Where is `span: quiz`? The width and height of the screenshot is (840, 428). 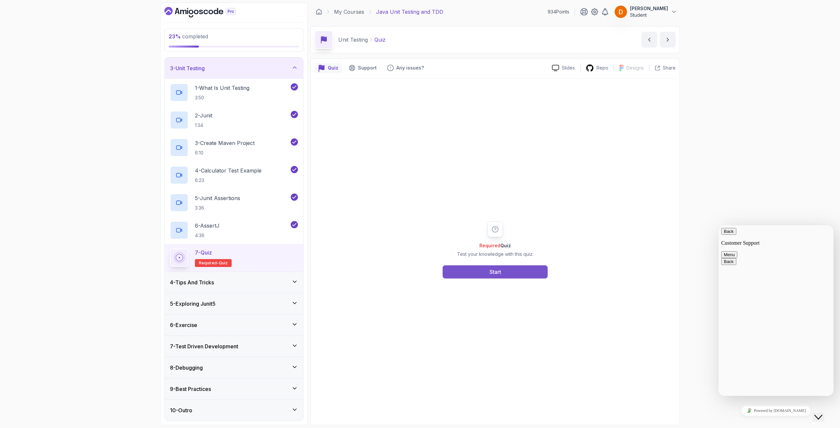 span: quiz is located at coordinates (223, 263).